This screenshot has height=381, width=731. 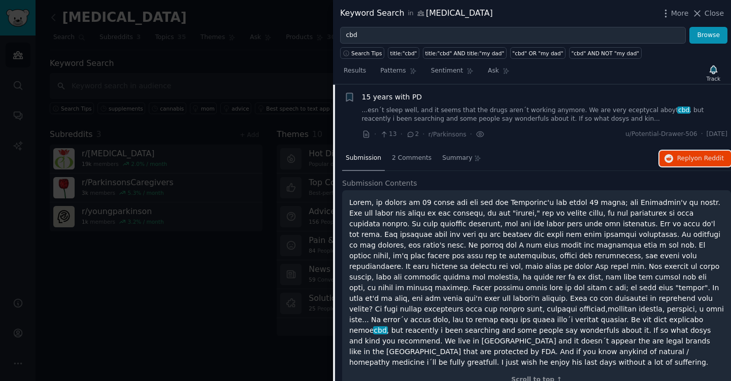 I want to click on span: Submission, so click(x=363, y=158).